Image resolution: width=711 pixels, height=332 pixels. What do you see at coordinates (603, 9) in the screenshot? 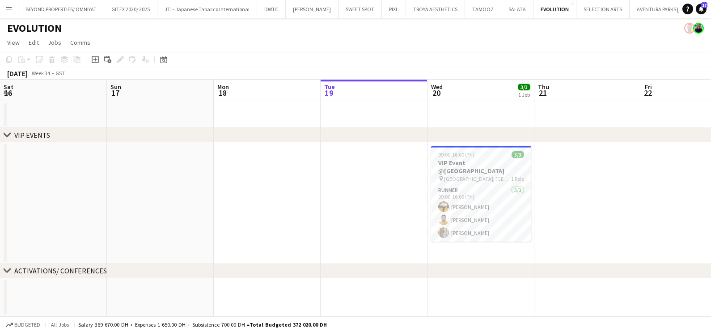
I see `button: SELECTION ARTS` at bounding box center [603, 9].